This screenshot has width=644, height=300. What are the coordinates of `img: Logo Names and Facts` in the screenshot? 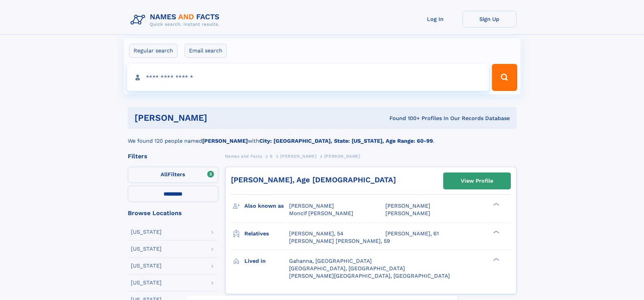 It's located at (176, 20).